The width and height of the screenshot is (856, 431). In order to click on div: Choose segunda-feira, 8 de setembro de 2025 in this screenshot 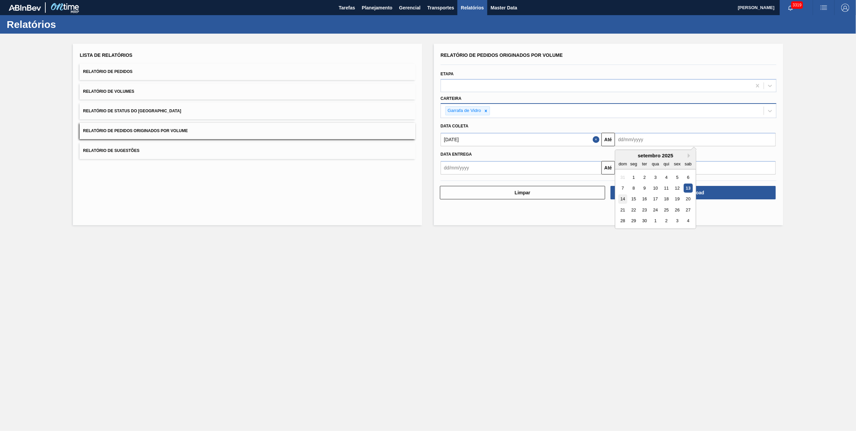, I will do `click(634, 188)`.